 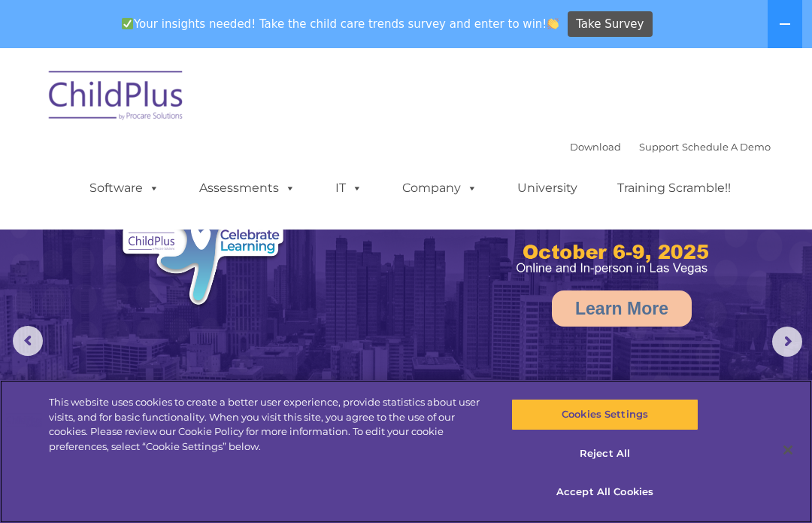 What do you see at coordinates (622, 308) in the screenshot?
I see `a: Learn More` at bounding box center [622, 308].